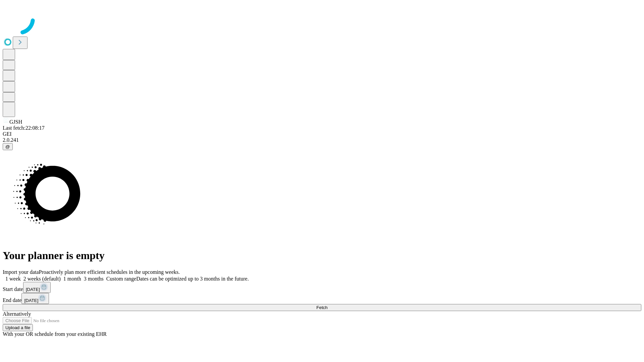  What do you see at coordinates (322, 255) in the screenshot?
I see `h1: Your planner is empty` at bounding box center [322, 255].